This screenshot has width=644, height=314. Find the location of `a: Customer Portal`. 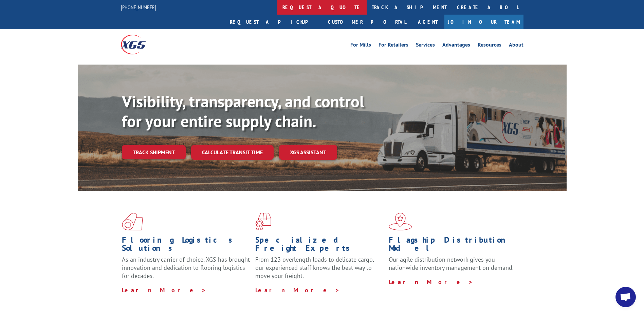

a: Customer Portal is located at coordinates (367, 22).